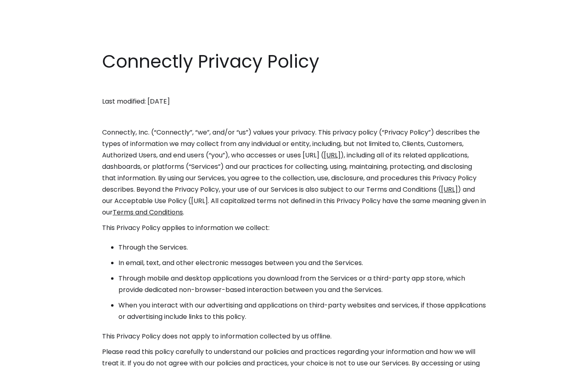 The image size is (588, 367). What do you see at coordinates (148, 212) in the screenshot?
I see `a: Terms and Conditions` at bounding box center [148, 212].